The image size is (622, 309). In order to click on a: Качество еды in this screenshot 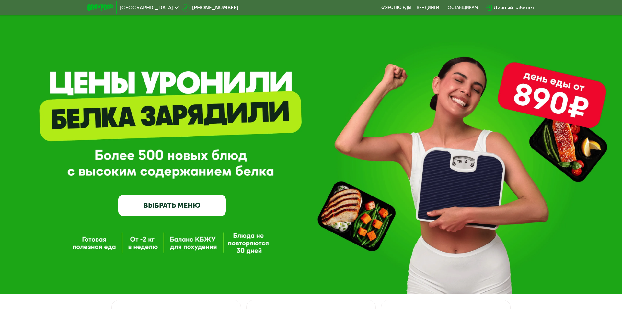, I will do `click(396, 8)`.